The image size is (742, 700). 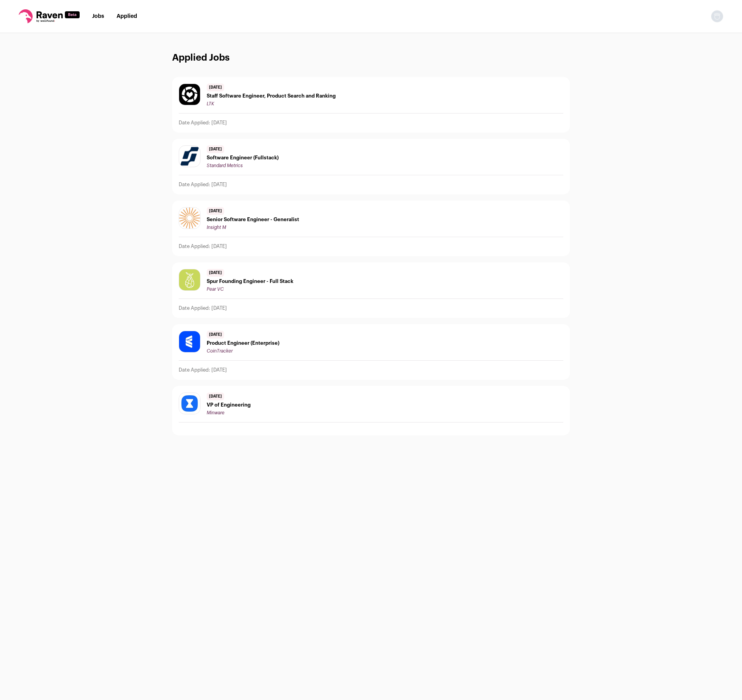 I want to click on h1: Applied Jobs, so click(x=371, y=58).